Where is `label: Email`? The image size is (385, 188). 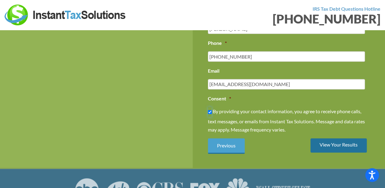
label: Email is located at coordinates (214, 71).